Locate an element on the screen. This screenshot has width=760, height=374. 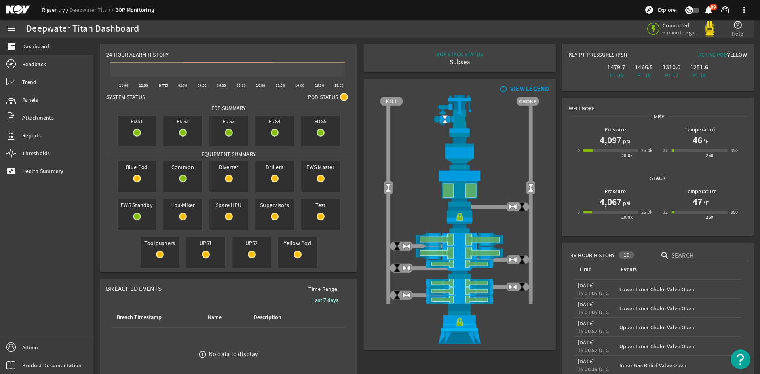
button: Explore is located at coordinates (659, 10).